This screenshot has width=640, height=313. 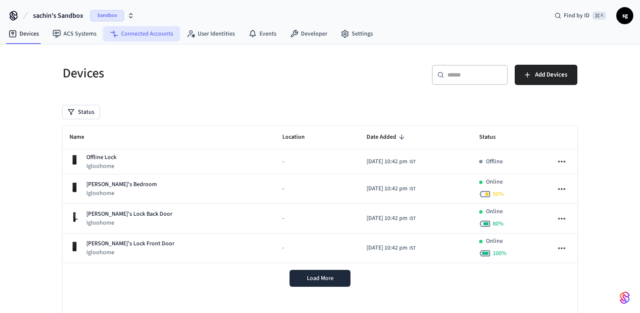 I want to click on button: Status, so click(x=81, y=112).